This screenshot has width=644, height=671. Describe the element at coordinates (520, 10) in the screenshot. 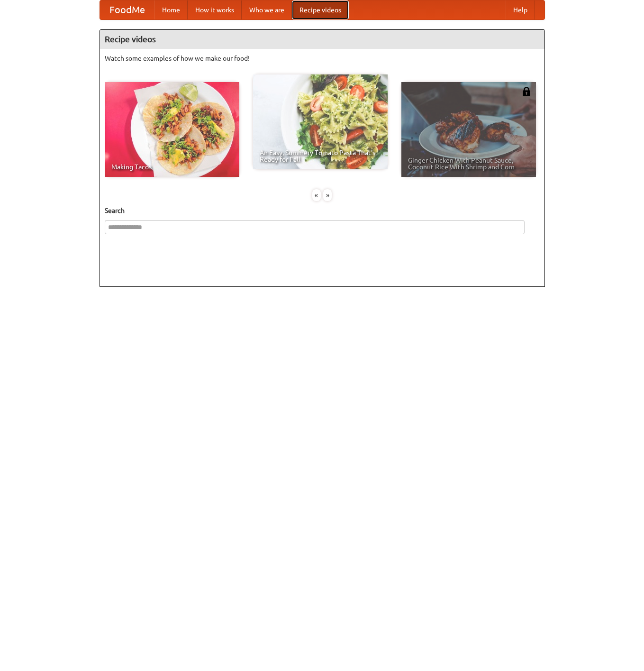

I see `a: Help` at that location.